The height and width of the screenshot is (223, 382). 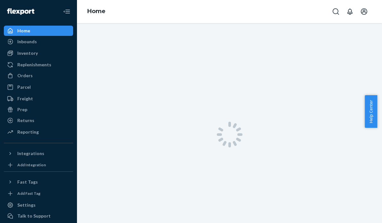 I want to click on a: Settings, so click(x=38, y=205).